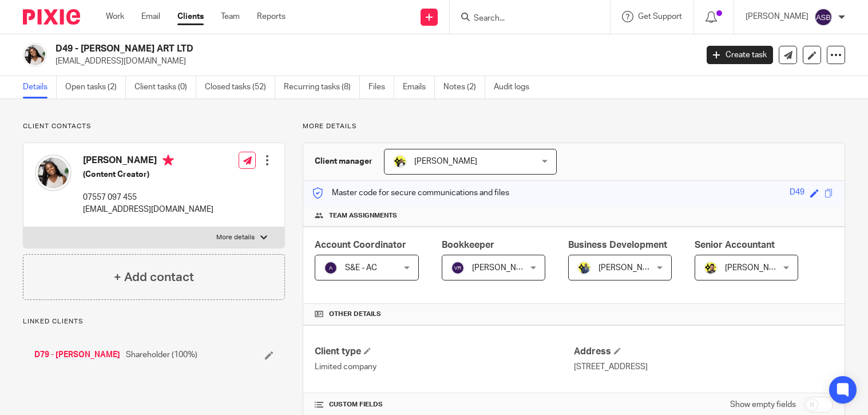  What do you see at coordinates (361, 268) in the screenshot?
I see `span: S&E - AC` at bounding box center [361, 268].